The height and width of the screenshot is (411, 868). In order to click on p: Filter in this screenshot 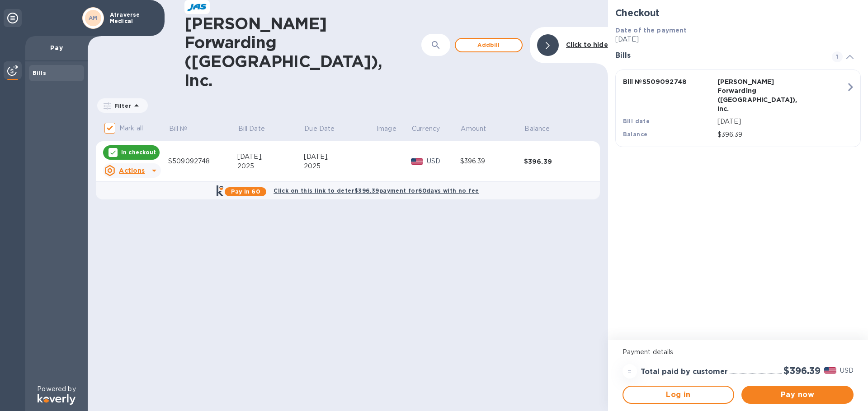, I will do `click(120, 106)`.